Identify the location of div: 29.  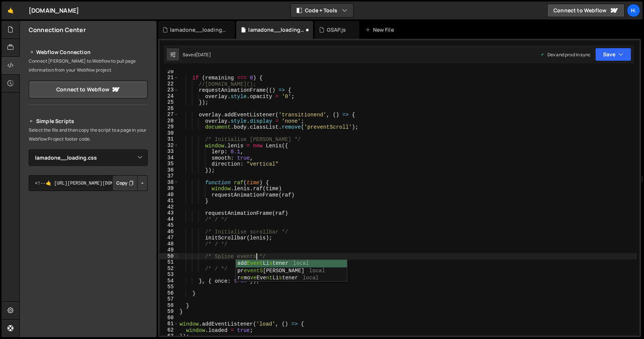
(169, 127).